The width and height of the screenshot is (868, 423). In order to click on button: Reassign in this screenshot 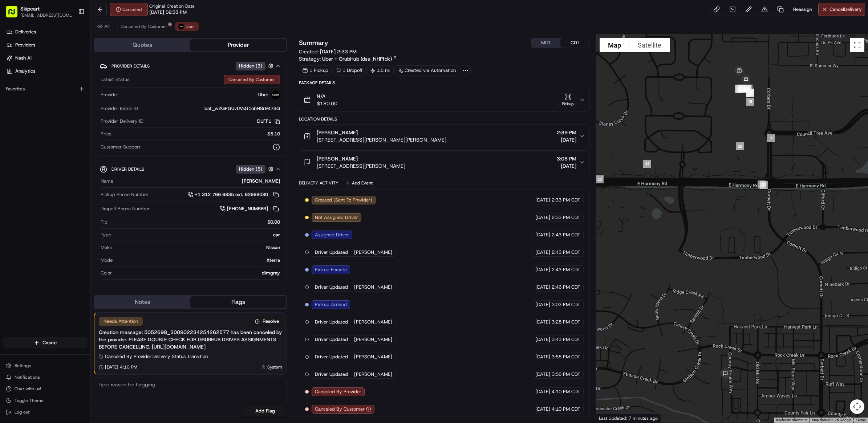, I will do `click(803, 9)`.